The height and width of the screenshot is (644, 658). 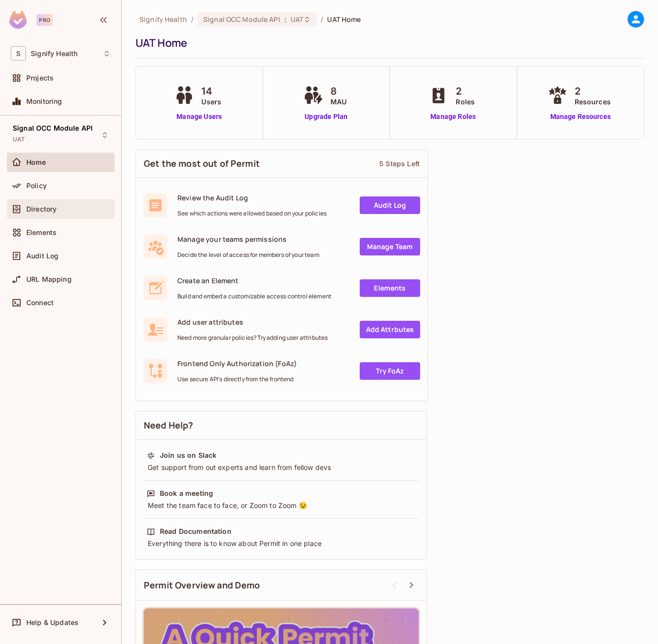 What do you see at coordinates (252, 197) in the screenshot?
I see `span: Review the Audit Log` at bounding box center [252, 197].